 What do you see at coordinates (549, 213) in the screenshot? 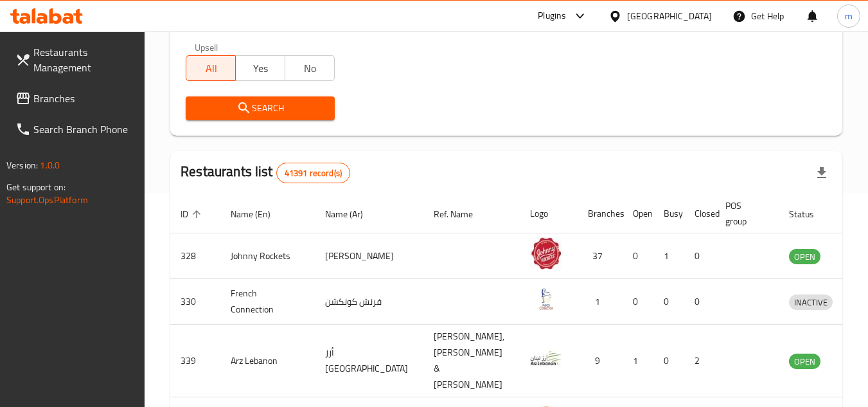
I see `th: Logo` at bounding box center [549, 213].